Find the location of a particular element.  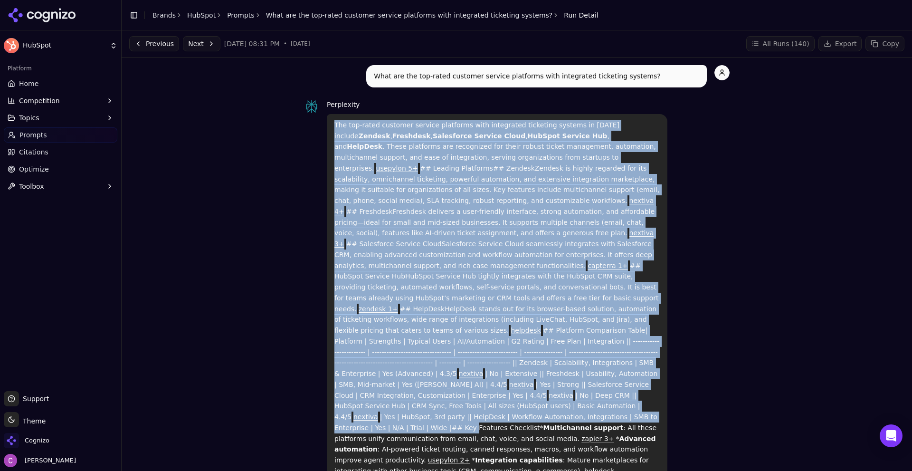

strong: Multichannel support is located at coordinates (583, 428).